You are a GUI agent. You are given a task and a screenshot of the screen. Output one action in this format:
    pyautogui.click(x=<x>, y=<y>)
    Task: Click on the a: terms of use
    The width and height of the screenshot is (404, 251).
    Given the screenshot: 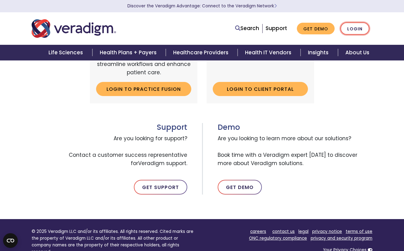 What is the action you would take?
    pyautogui.click(x=359, y=231)
    